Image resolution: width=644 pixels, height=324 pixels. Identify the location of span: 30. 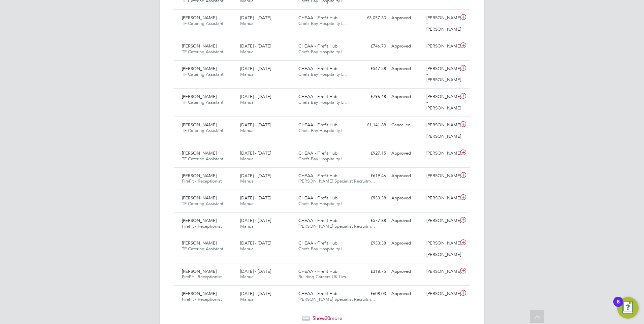
(327, 318).